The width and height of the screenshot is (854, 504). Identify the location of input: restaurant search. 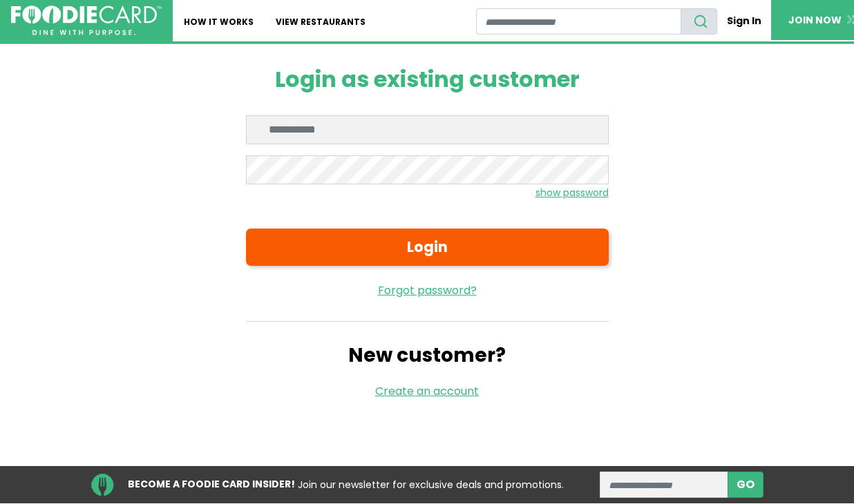
(578, 22).